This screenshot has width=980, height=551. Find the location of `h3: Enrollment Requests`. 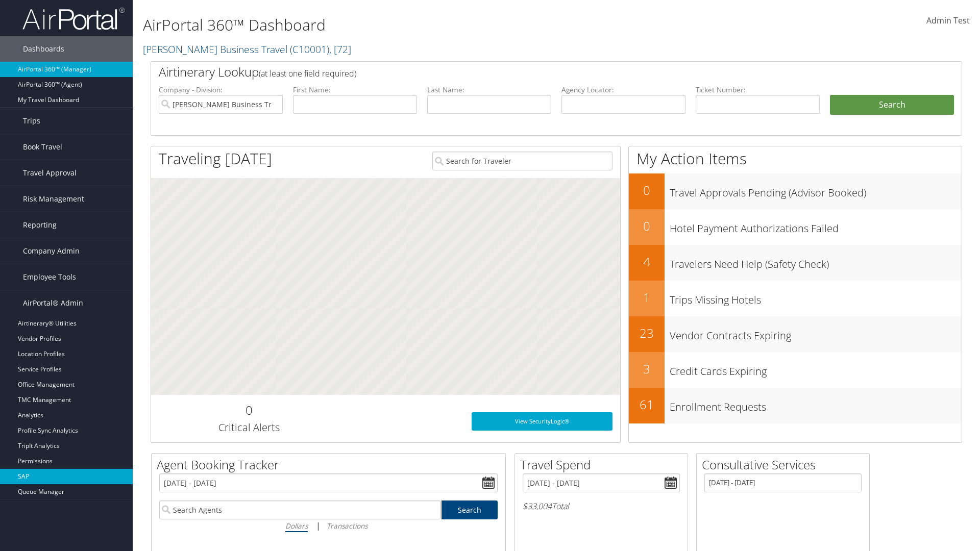

h3: Enrollment Requests is located at coordinates (815, 405).